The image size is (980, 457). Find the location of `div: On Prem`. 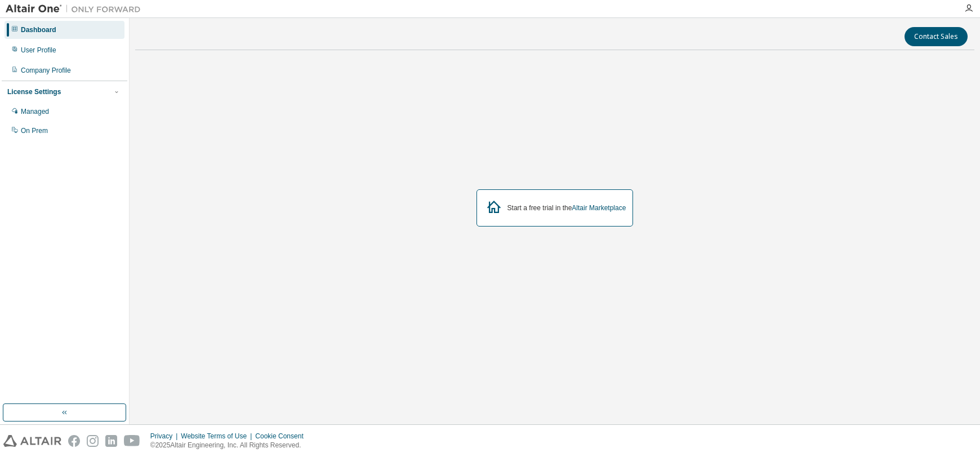

div: On Prem is located at coordinates (34, 131).